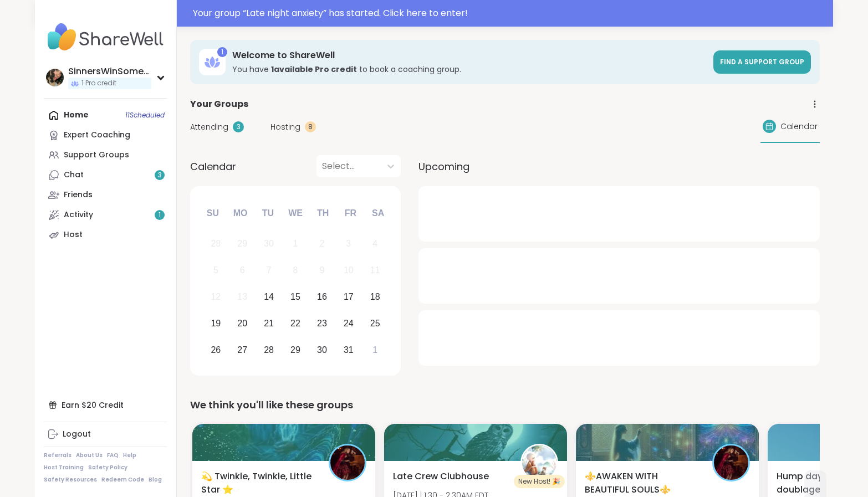 This screenshot has height=497, width=868. I want to click on div: Th, so click(324, 213).